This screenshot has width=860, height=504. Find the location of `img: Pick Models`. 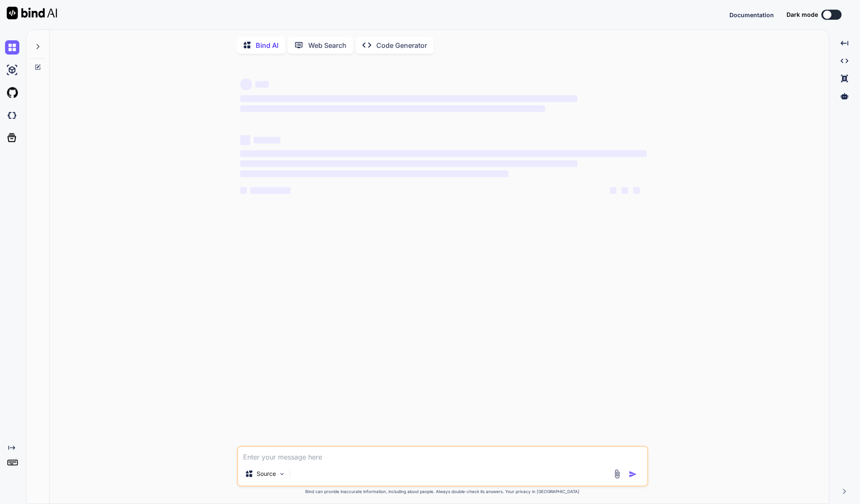

img: Pick Models is located at coordinates (282, 474).